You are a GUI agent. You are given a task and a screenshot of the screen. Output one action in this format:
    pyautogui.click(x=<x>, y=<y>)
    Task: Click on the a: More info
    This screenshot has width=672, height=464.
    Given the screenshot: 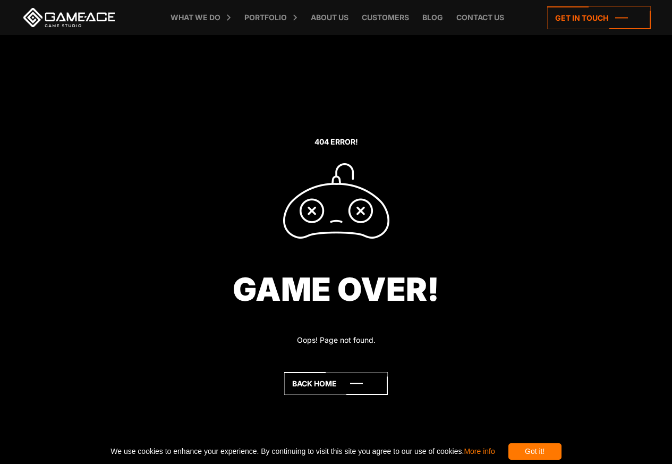 What is the action you would take?
    pyautogui.click(x=479, y=451)
    